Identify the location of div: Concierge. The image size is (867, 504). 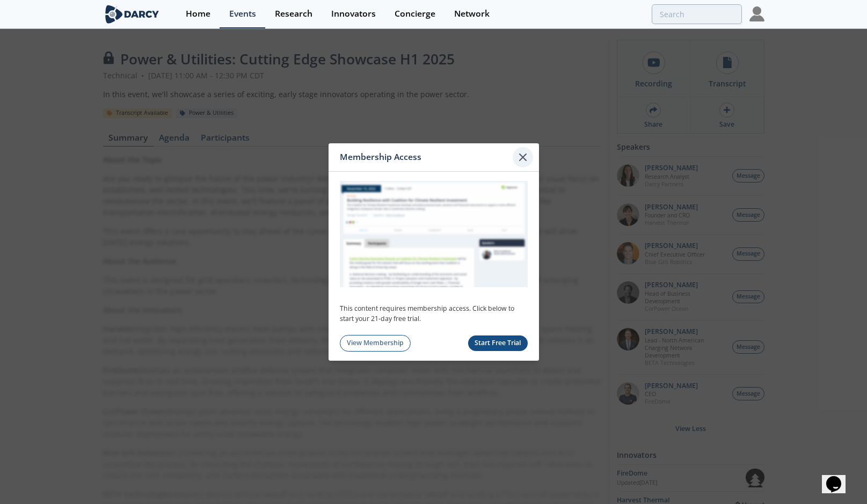
(415, 14).